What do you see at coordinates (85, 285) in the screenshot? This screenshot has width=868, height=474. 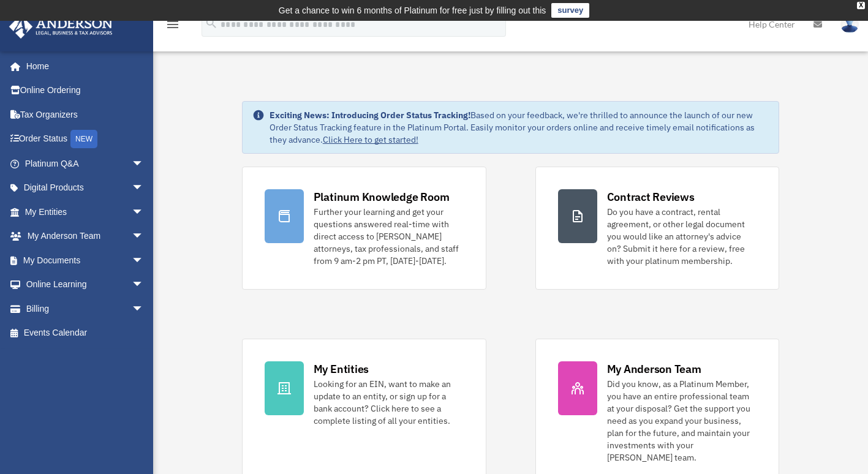 I see `a: Online Learningarrow_drop_down` at bounding box center [85, 285].